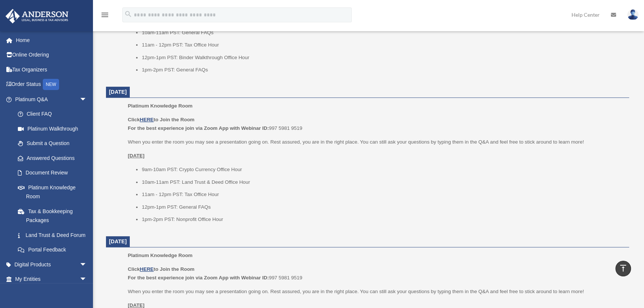 This screenshot has width=644, height=308. Describe the element at coordinates (54, 129) in the screenshot. I see `a: Platinum Walkthrough` at that location.